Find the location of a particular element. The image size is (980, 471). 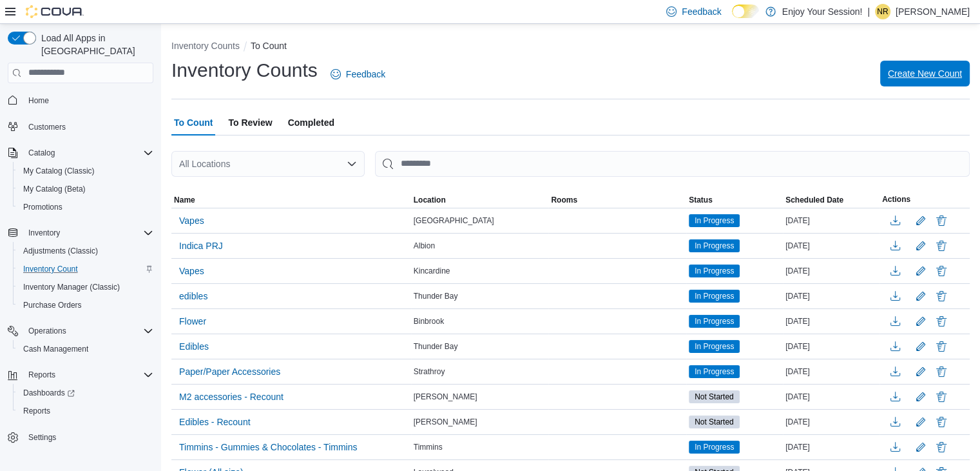

a: Purchase Orders is located at coordinates (53, 305).